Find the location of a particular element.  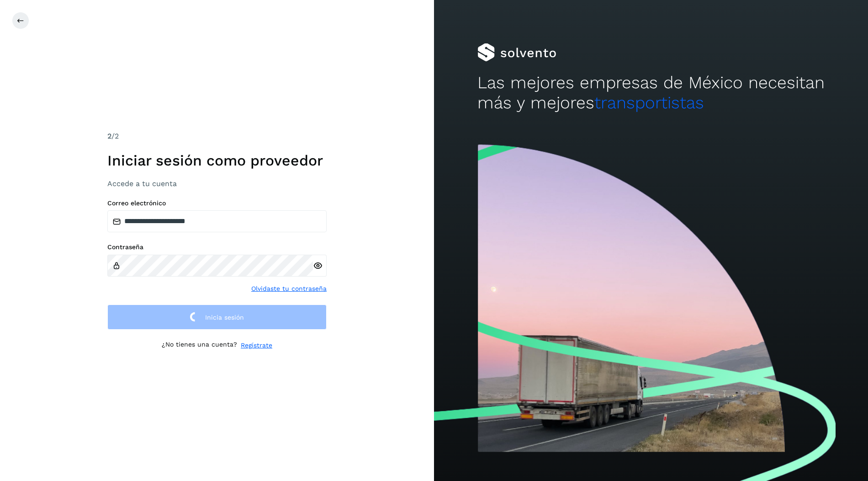

p: ¿No tienes una cuenta? is located at coordinates (199, 345).